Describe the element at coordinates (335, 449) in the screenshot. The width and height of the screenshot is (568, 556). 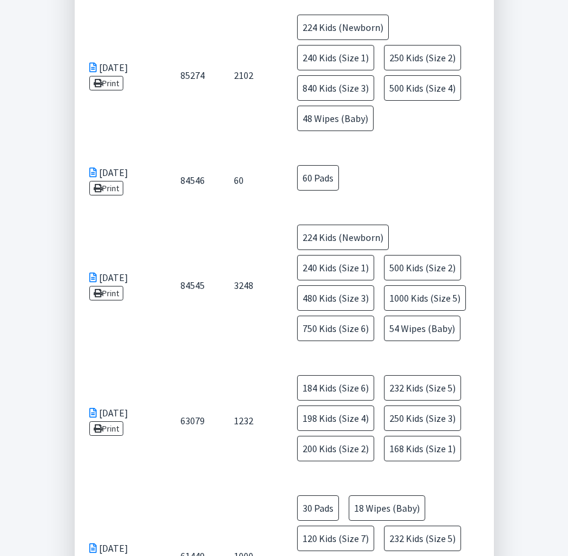
I see `span: 200 Kids (Size 2)` at that location.